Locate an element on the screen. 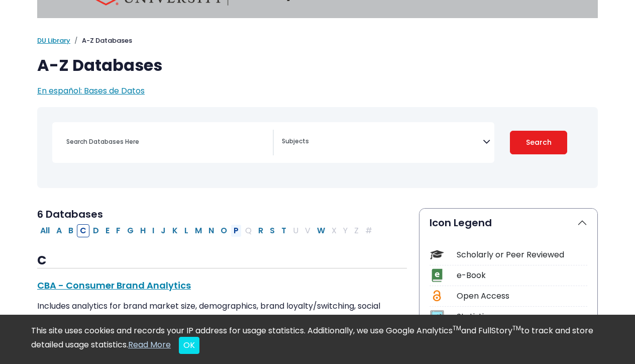  a: En español: Bases de Datos is located at coordinates (91, 91).